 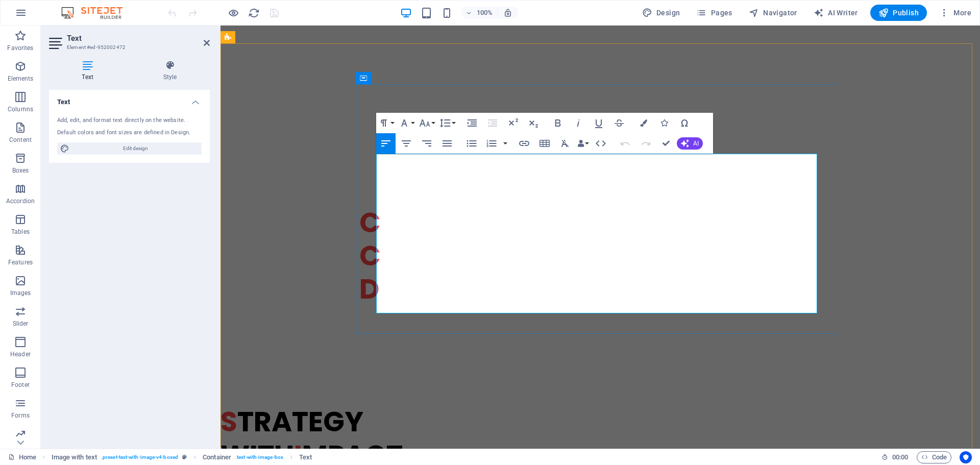 What do you see at coordinates (21, 171) in the screenshot?
I see `p: Boxes` at bounding box center [21, 171].